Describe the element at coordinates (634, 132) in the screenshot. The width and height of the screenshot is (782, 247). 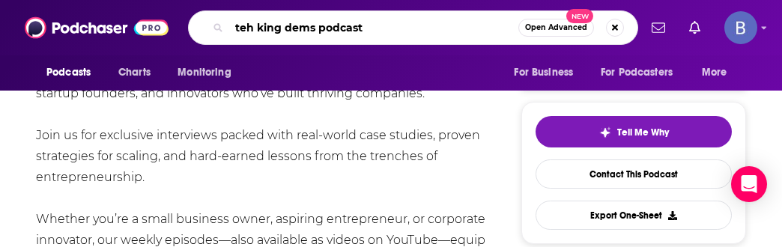
I see `button: tell me why sparkleTell Me Why` at that location.